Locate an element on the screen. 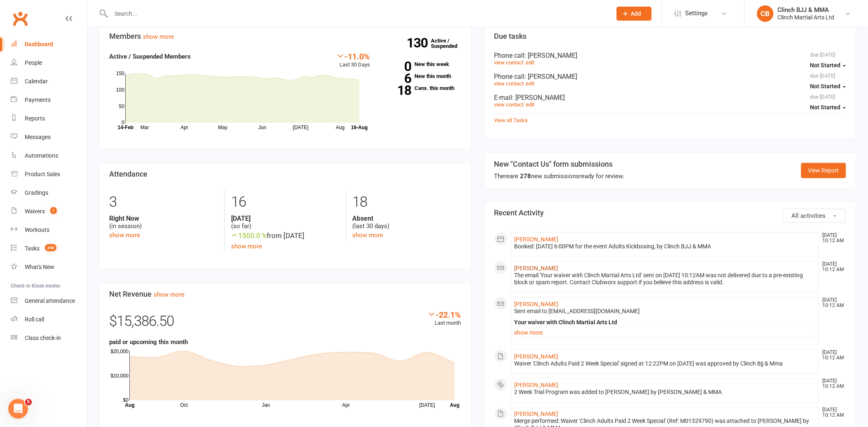 The height and width of the screenshot is (427, 868). strong: 278 is located at coordinates (526, 176).